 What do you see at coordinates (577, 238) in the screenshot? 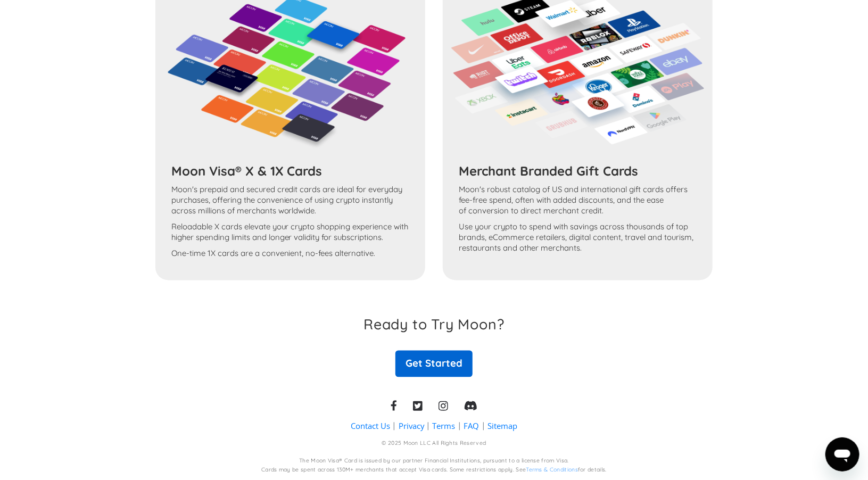
I see `p: Use your crypto to spend with savings across thousands of top brands, eCommerce retailers, digita...` at bounding box center [577, 238].